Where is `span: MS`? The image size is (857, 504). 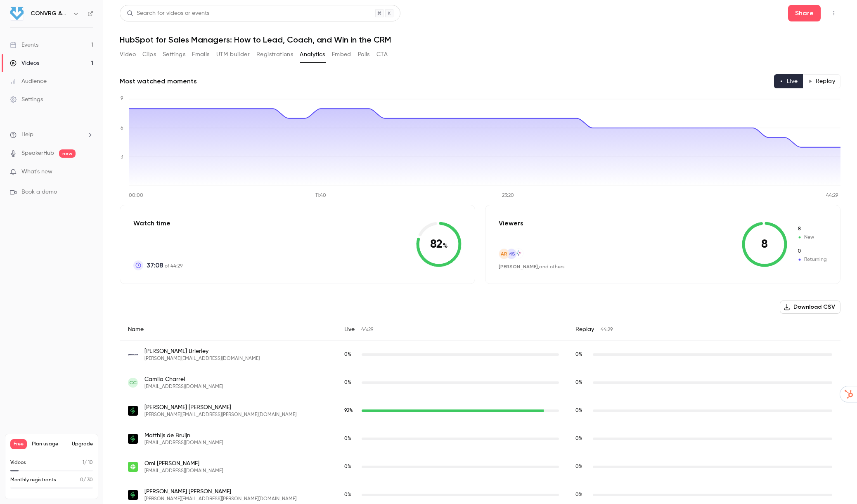
span: MS is located at coordinates (512, 254).